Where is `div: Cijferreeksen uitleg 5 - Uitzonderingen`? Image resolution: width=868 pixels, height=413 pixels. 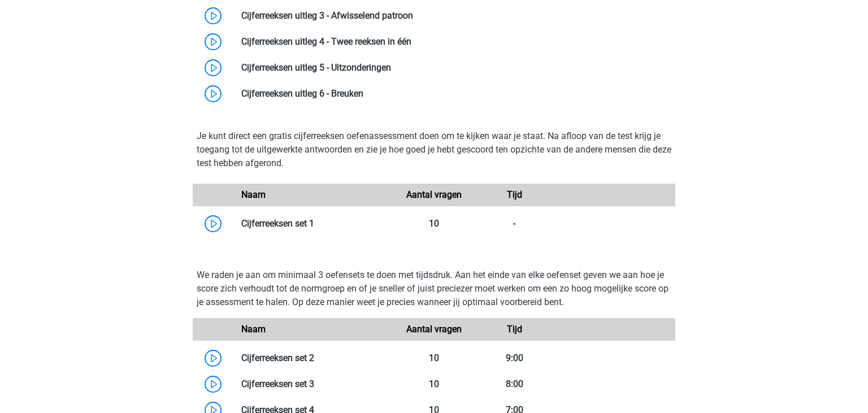 div: Cijferreeksen uitleg 5 - Uitzonderingen is located at coordinates (454, 68).